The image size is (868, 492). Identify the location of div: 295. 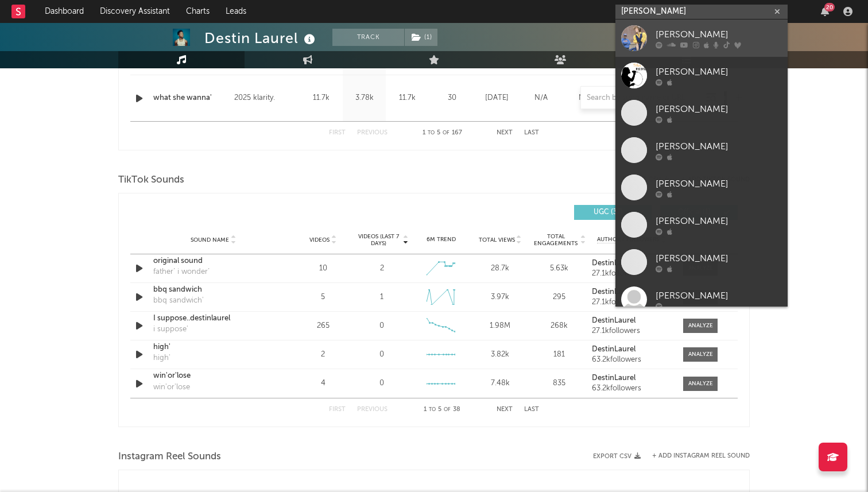
(559, 297).